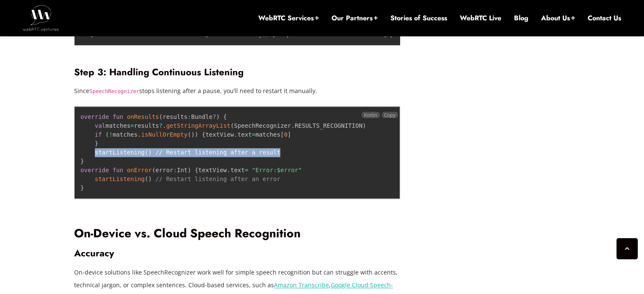  What do you see at coordinates (237, 253) in the screenshot?
I see `h3: Accuracy` at bounding box center [237, 253].